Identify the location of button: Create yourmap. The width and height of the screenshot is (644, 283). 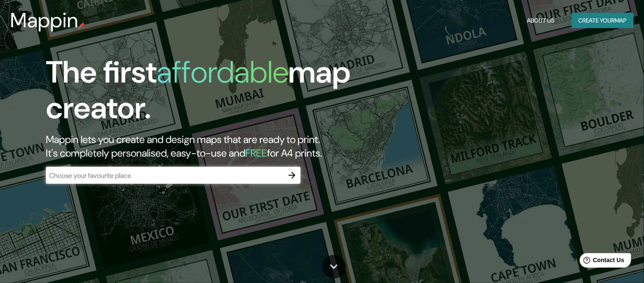
(603, 21).